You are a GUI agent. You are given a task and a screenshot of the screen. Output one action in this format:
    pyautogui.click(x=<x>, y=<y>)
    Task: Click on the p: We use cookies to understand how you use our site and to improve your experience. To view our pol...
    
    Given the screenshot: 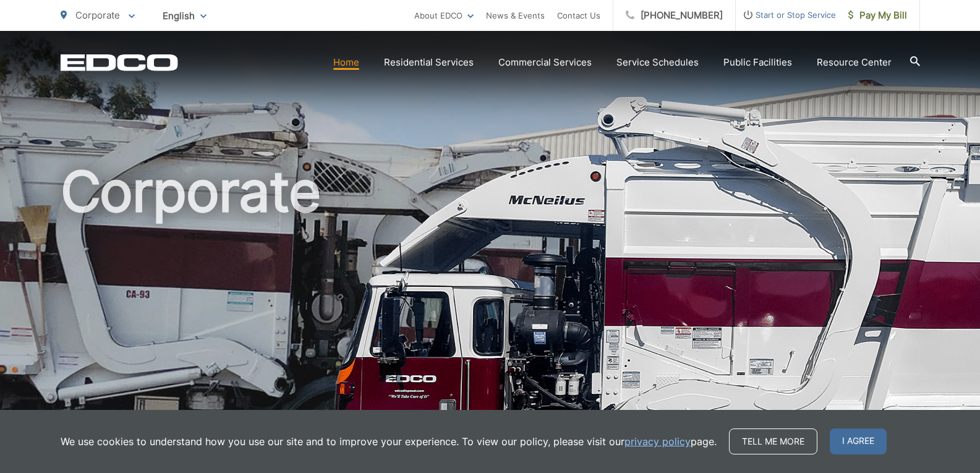 What is the action you would take?
    pyautogui.click(x=389, y=442)
    